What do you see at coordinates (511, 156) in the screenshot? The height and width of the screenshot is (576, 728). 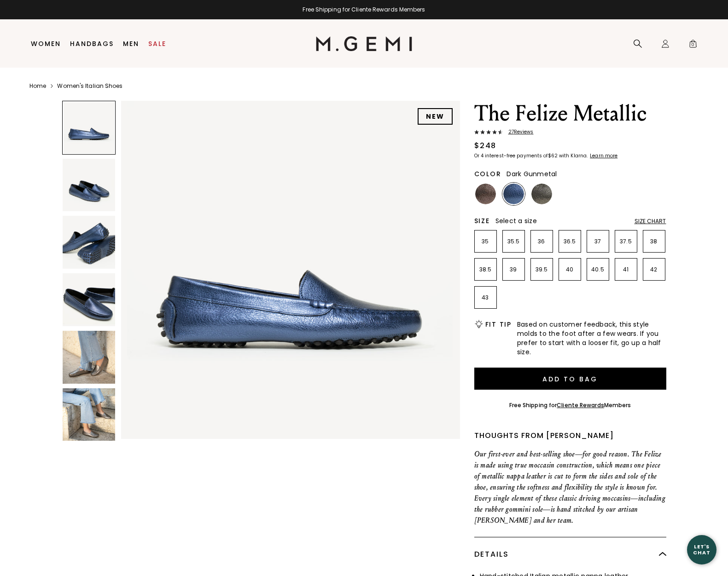 I see `klarna-placement-style-body: Or 4 interest-free payments of` at bounding box center [511, 156].